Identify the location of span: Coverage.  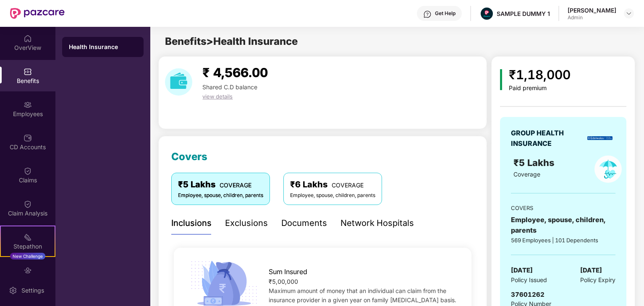
(527, 174).